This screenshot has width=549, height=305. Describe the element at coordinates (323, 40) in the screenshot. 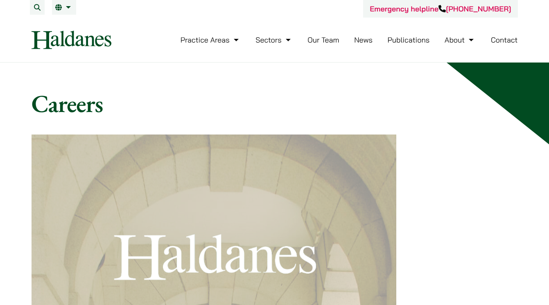

I see `a: Our Team` at that location.